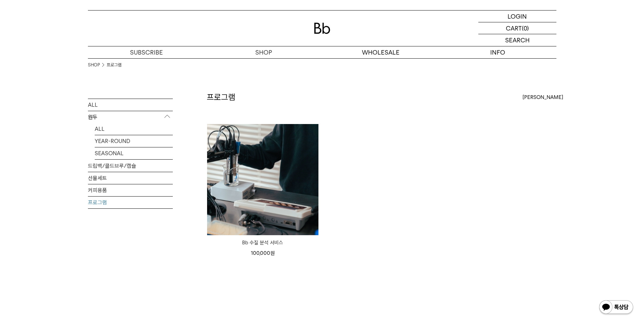 This screenshot has width=644, height=326. I want to click on p: SUBSCRIBE, so click(146, 52).